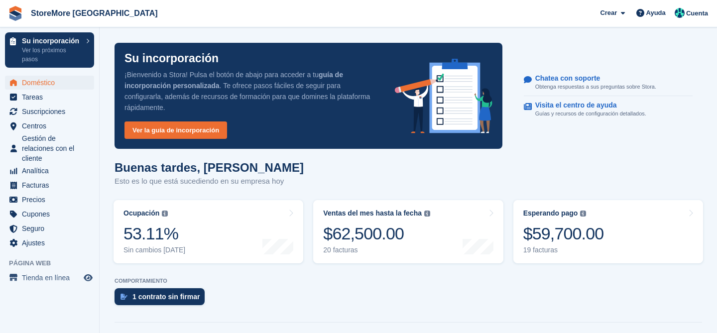 This screenshot has height=333, width=717. Describe the element at coordinates (608, 109) in the screenshot. I see `a: Visita el centro de ayuda Guías y recursos de configuración detallados.` at that location.